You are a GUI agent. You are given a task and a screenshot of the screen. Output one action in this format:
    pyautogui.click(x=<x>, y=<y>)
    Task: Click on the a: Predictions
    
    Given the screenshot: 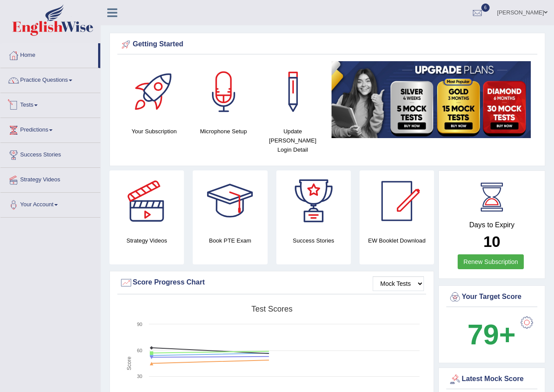 What is the action you would take?
    pyautogui.click(x=50, y=129)
    